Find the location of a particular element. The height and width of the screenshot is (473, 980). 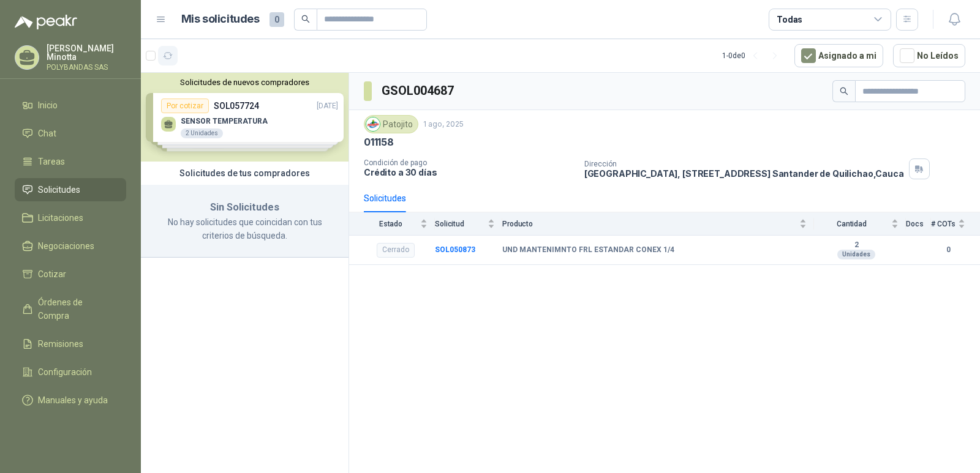

div: 1 - 0 de 0 is located at coordinates (754, 56).